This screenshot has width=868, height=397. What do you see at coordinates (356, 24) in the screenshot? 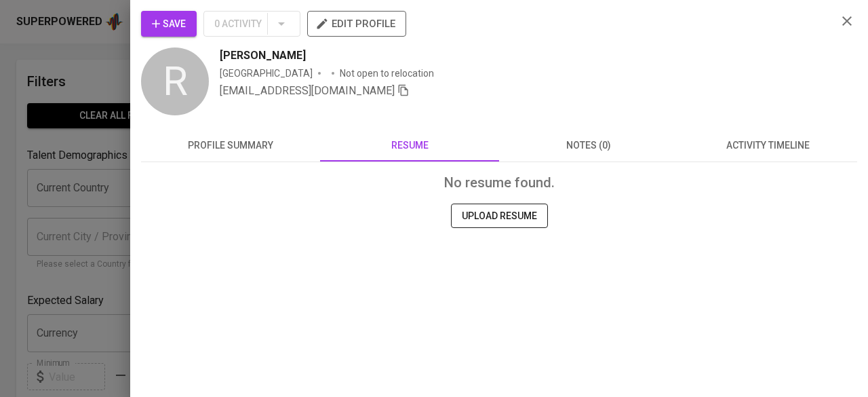
I see `span: edit profile` at bounding box center [356, 24].